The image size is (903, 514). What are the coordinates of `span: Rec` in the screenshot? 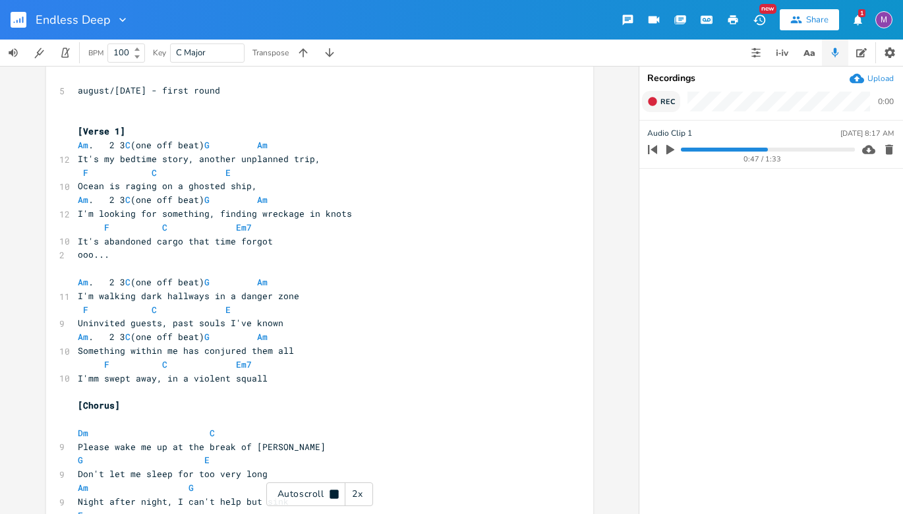 It's located at (668, 101).